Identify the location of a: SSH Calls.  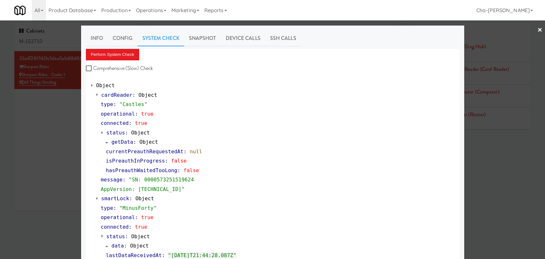
(283, 38).